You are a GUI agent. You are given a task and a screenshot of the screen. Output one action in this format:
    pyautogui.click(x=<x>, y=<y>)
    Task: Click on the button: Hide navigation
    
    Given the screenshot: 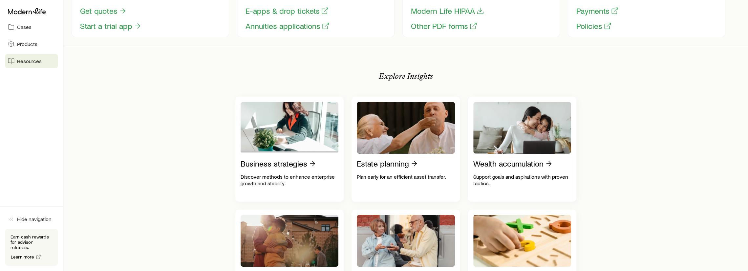 What is the action you would take?
    pyautogui.click(x=32, y=219)
    